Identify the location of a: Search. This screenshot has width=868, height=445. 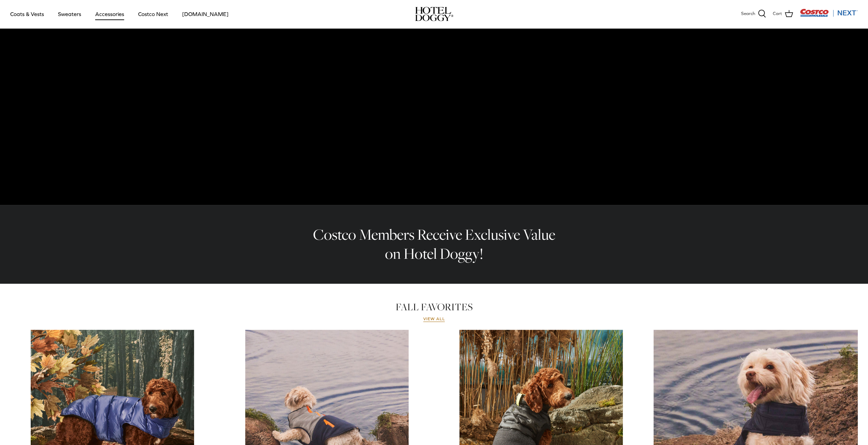
(753, 14).